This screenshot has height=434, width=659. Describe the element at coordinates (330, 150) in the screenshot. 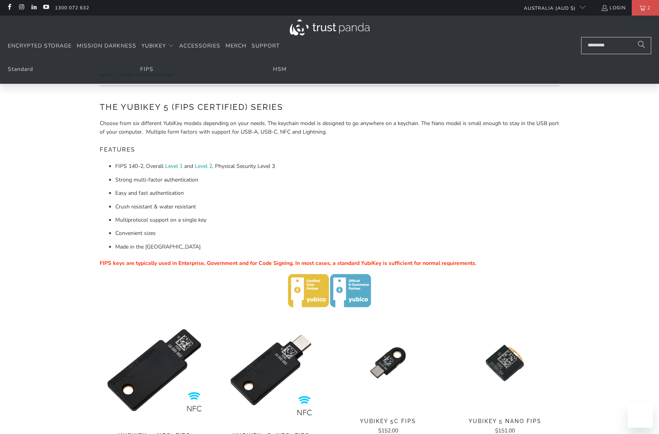

I see `h5: Features` at that location.